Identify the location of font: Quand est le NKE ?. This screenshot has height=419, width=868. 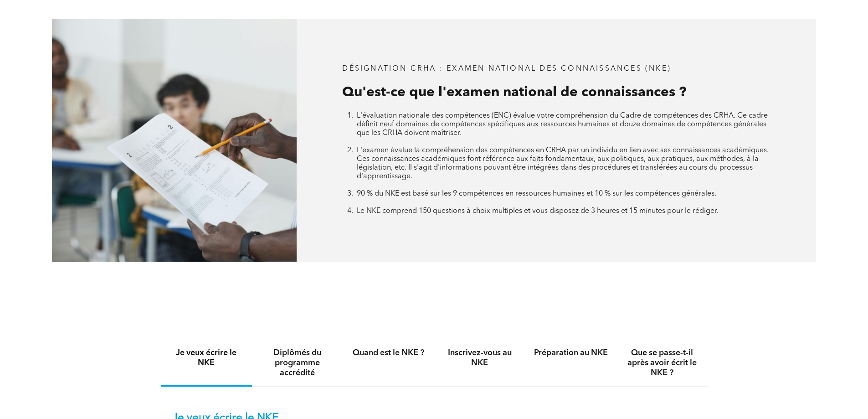
(388, 353).